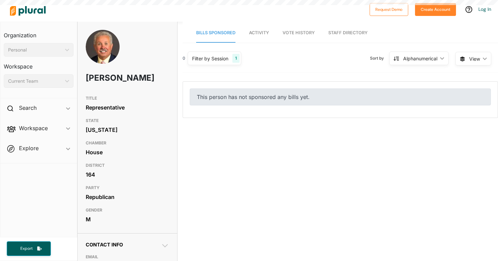  I want to click on div: Alphanumerical, so click(420, 58).